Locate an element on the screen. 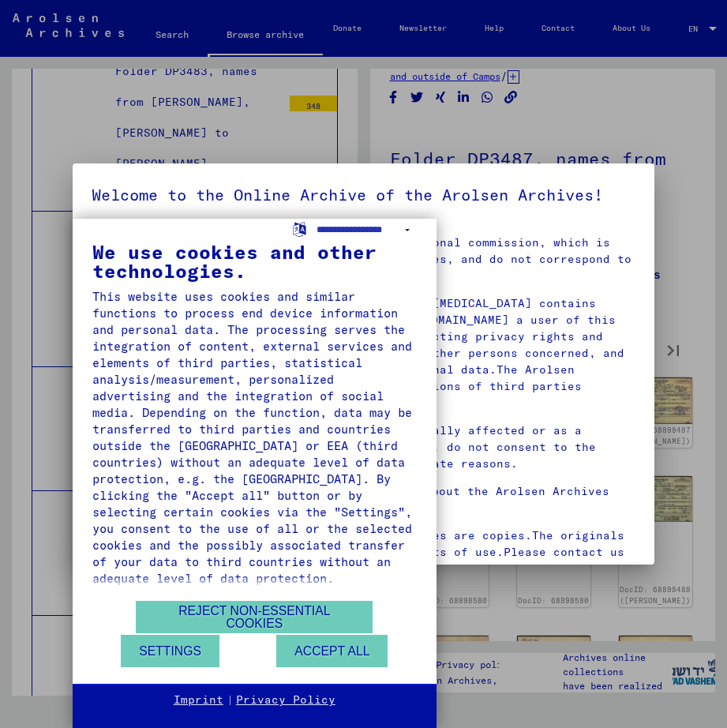 This screenshot has height=728, width=727. div: We use cookies and other technologies. is located at coordinates (254, 261).